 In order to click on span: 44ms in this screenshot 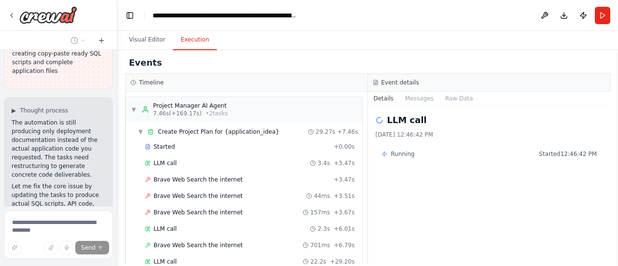, I will do `click(322, 196)`.